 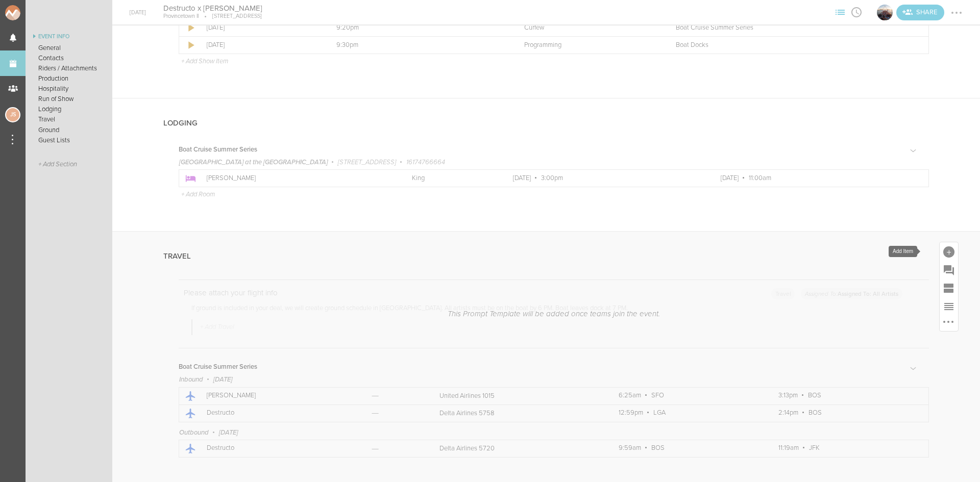 I want to click on img: NOMAD, so click(x=33, y=13).